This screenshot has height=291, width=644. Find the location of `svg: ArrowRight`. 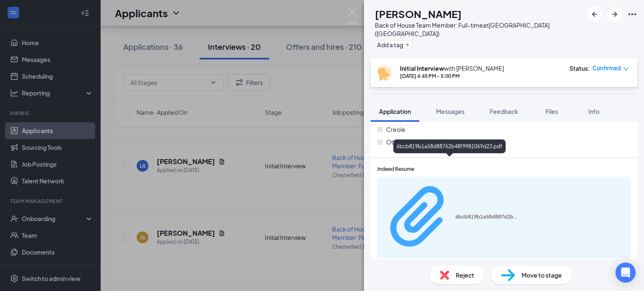

svg: ArrowRight is located at coordinates (615, 14).